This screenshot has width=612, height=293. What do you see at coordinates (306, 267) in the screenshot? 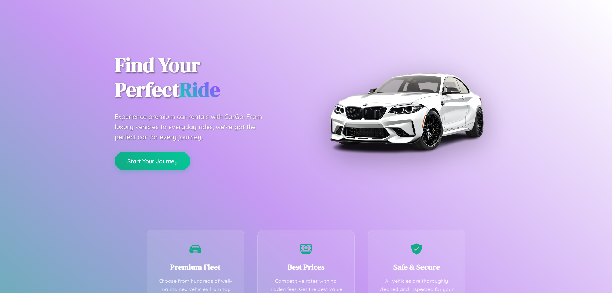
I see `h3: Best Prices` at bounding box center [306, 267].